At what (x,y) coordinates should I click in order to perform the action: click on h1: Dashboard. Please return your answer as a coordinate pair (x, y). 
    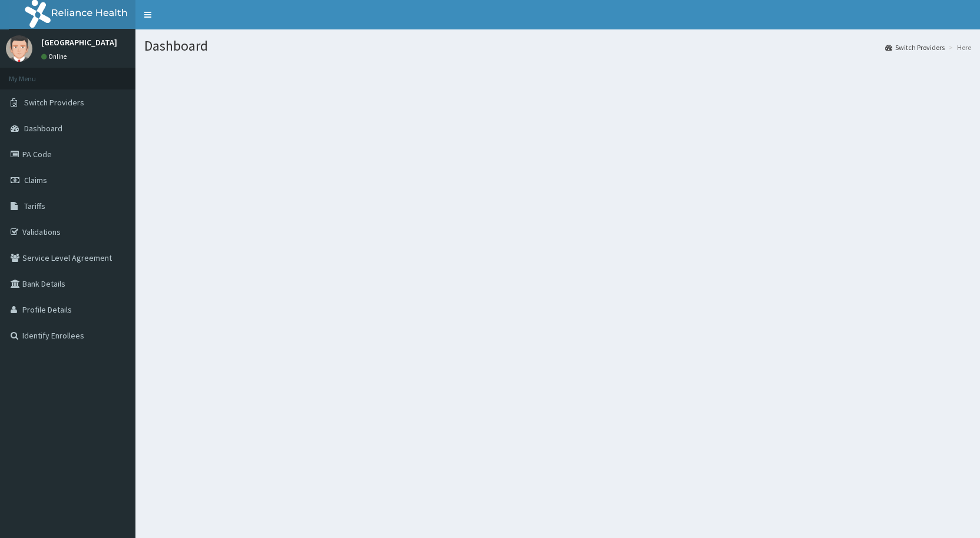
    Looking at the image, I should click on (558, 46).